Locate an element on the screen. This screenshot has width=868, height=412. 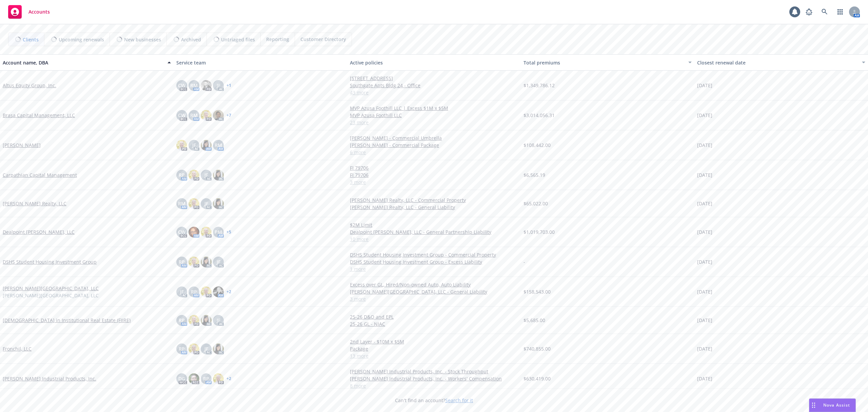
a: DSHS Student Housing Investment Group is located at coordinates (49, 262).